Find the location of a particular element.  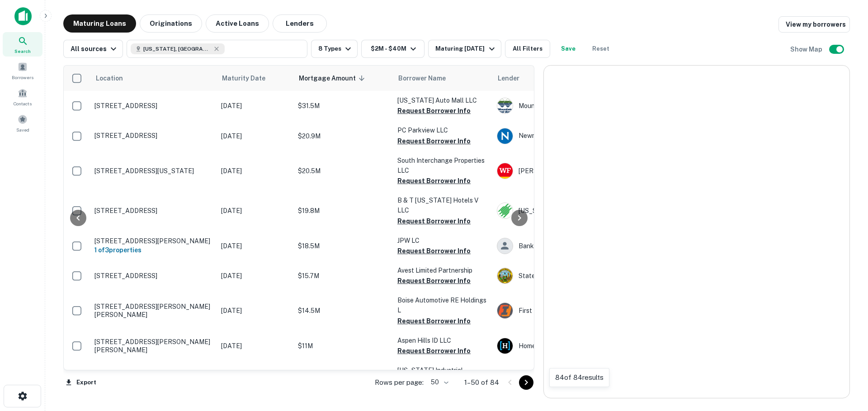

div: First Interstate is located at coordinates (565, 311).